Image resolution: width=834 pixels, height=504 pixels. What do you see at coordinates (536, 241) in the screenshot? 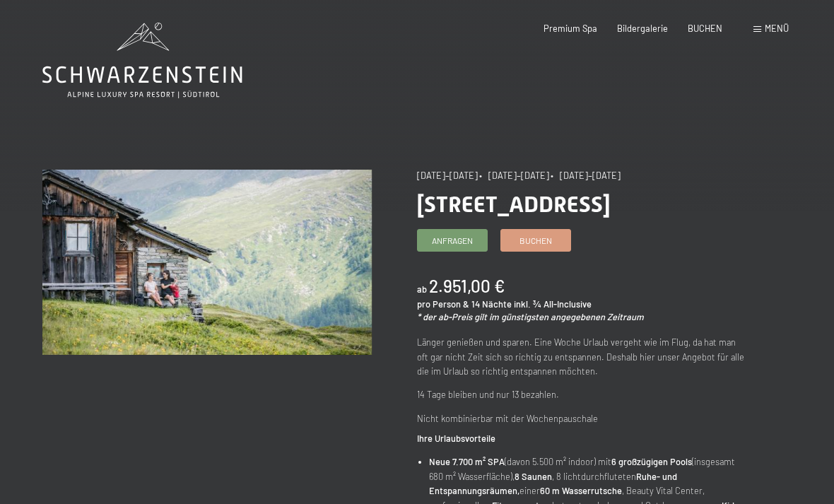
I see `a: Buchen` at bounding box center [536, 241].